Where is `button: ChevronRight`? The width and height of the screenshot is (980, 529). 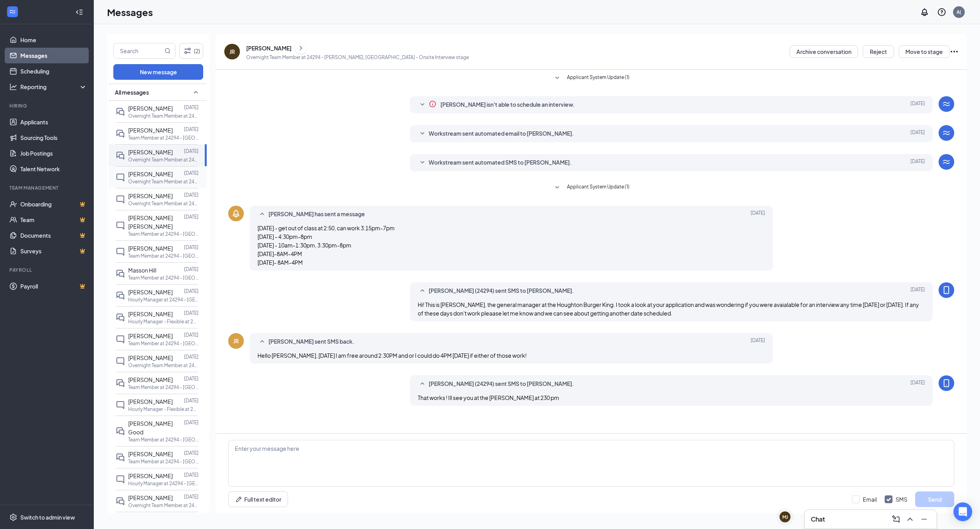
button: ChevronRight is located at coordinates (301, 48).